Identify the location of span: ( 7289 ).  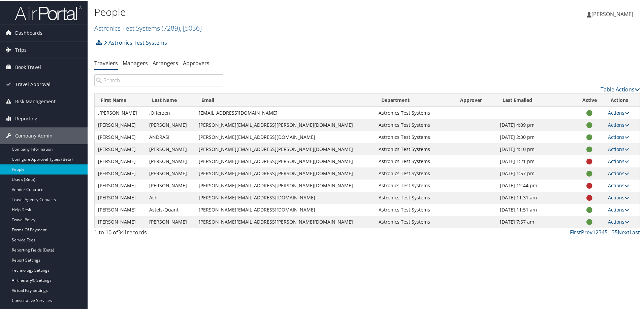
(171, 27).